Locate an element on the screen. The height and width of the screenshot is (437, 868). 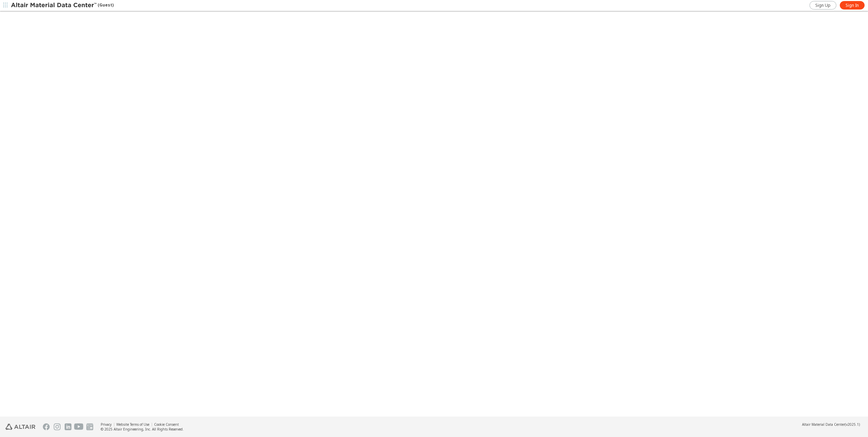
a: Sign Up is located at coordinates (823, 5).